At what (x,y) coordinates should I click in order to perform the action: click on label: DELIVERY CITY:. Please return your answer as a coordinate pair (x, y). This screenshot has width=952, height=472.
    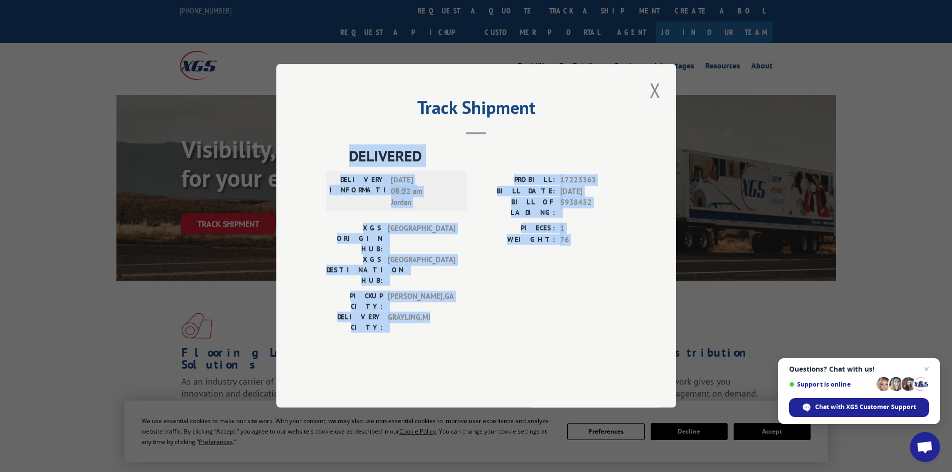
    Looking at the image, I should click on (354, 323).